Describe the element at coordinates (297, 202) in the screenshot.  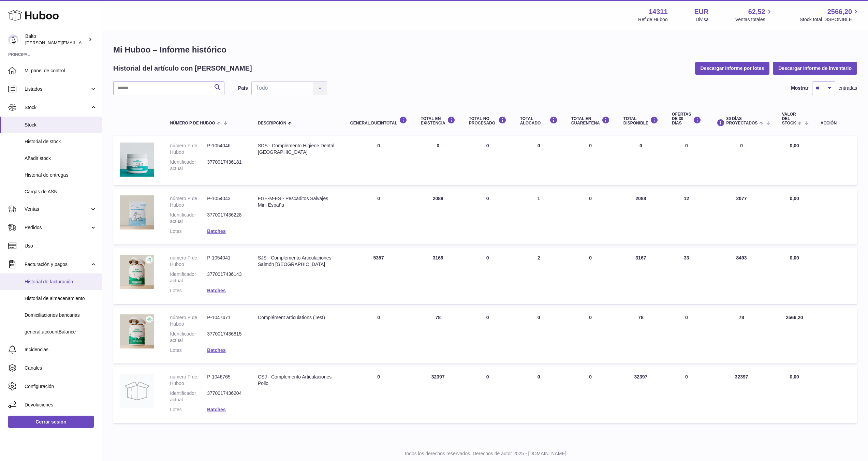
I see `div: FGE-M-ES - Pescaditos Salvajes Mini España` at that location.